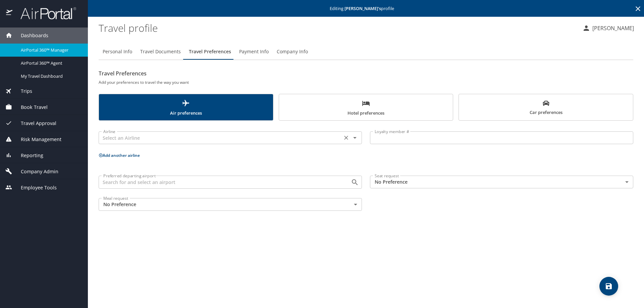 Image resolution: width=644 pixels, height=308 pixels. What do you see at coordinates (35, 188) in the screenshot?
I see `span: Employee Tools` at bounding box center [35, 188].